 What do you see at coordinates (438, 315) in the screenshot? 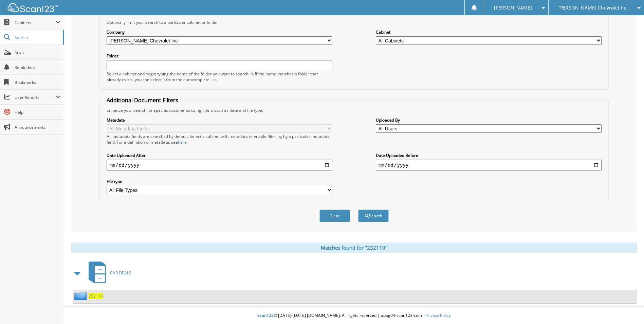
I see `a: Privacy Policy` at bounding box center [438, 315].